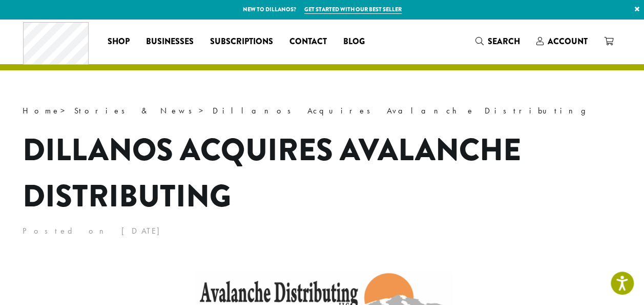  What do you see at coordinates (41, 110) in the screenshot?
I see `a: Home` at bounding box center [41, 110].